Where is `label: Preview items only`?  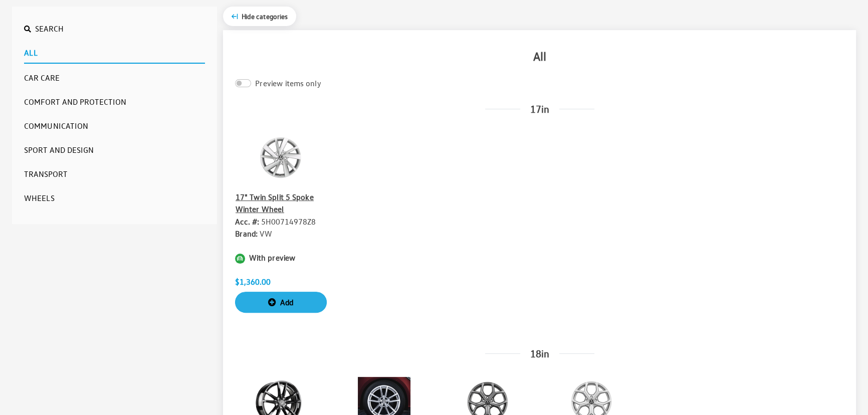 label: Preview items only is located at coordinates (288, 83).